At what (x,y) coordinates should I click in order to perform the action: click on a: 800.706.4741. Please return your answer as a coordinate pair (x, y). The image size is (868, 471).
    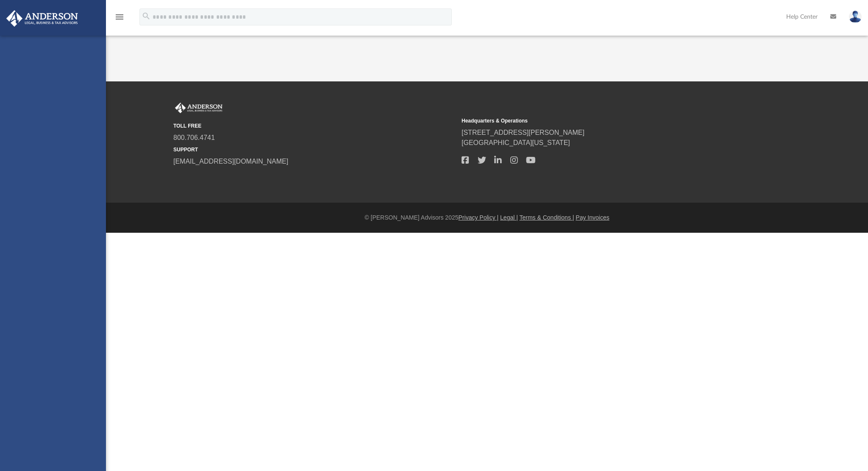
    Looking at the image, I should click on (194, 137).